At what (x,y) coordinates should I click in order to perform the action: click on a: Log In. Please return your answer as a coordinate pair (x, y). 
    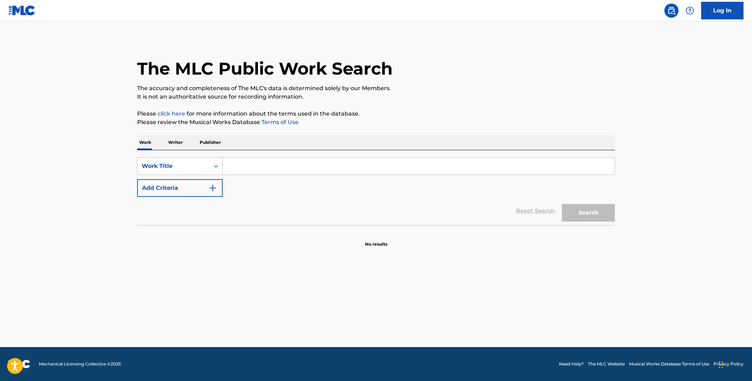
    Looking at the image, I should click on (722, 11).